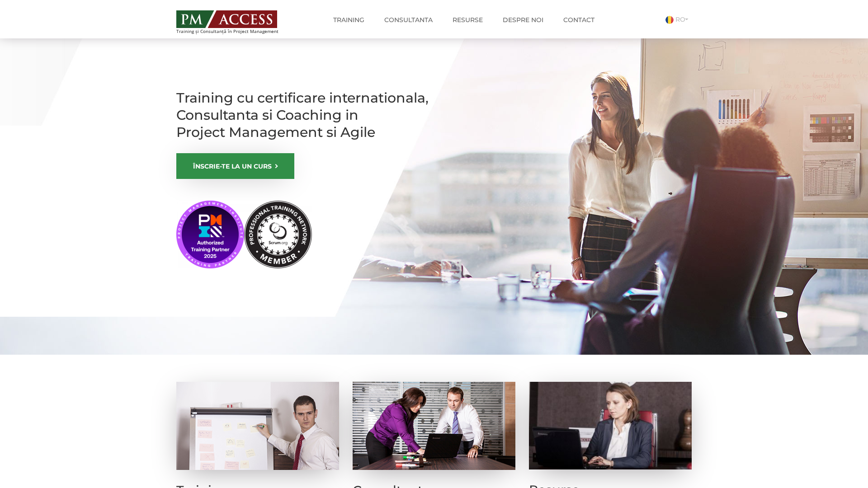 The height and width of the screenshot is (488, 868). I want to click on img: Consultanta, so click(434, 425).